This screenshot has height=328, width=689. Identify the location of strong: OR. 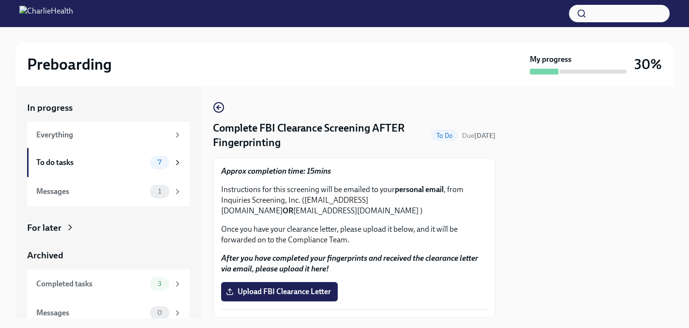
(288, 211).